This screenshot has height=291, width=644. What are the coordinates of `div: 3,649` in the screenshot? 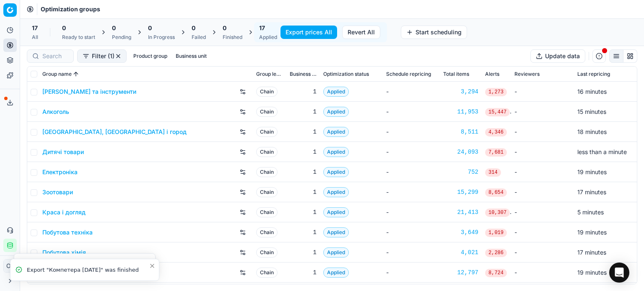 It's located at (461, 232).